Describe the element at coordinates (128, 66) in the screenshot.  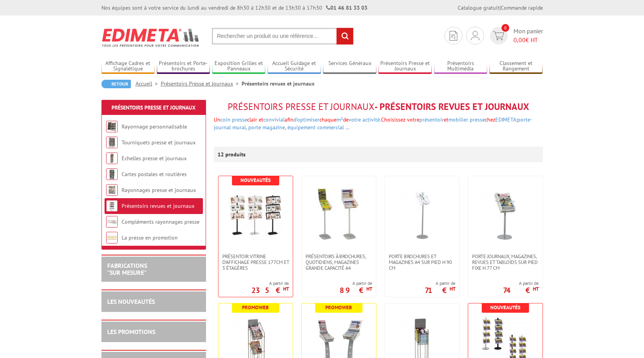
I see `a: Affichage Cadres et Signalétique` at that location.